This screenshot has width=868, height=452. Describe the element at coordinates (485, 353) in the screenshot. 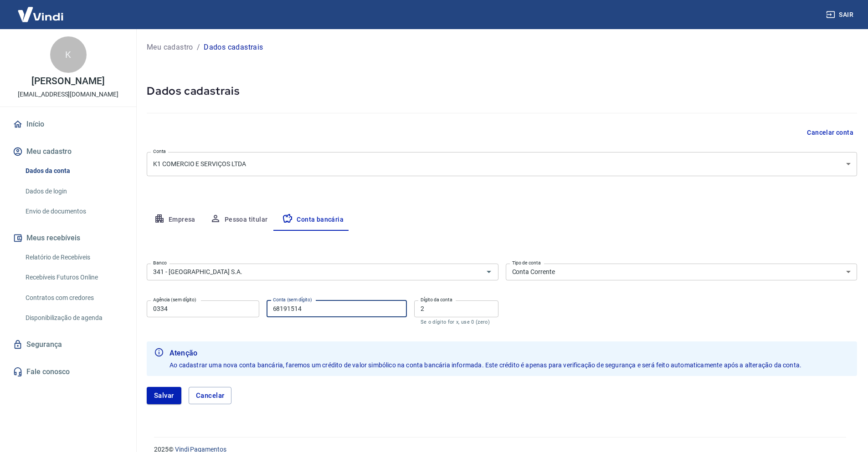

I see `b: Atenção` at that location.